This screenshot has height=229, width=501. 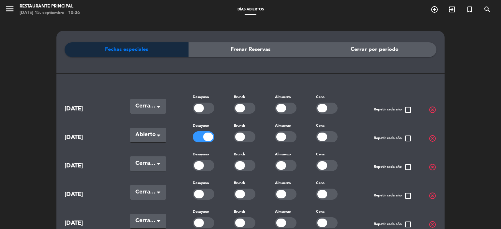 I want to click on div: Restaurante Principal, so click(x=50, y=7).